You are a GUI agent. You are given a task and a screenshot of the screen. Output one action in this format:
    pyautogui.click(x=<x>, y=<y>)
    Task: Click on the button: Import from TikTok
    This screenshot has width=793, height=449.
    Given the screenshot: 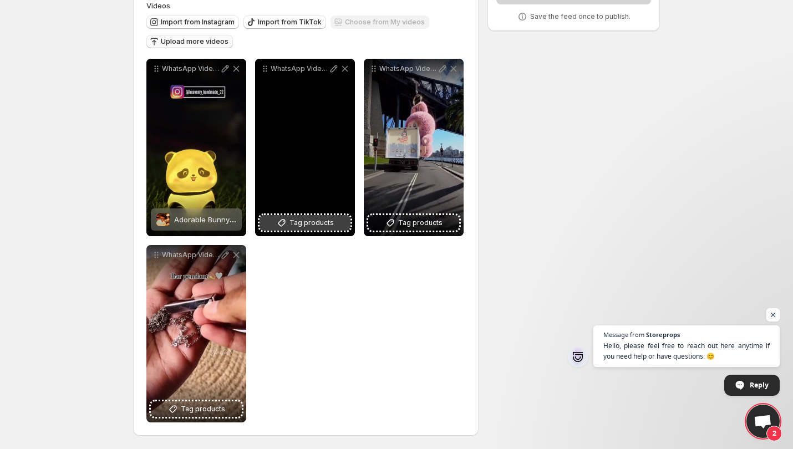 What is the action you would take?
    pyautogui.click(x=284, y=22)
    